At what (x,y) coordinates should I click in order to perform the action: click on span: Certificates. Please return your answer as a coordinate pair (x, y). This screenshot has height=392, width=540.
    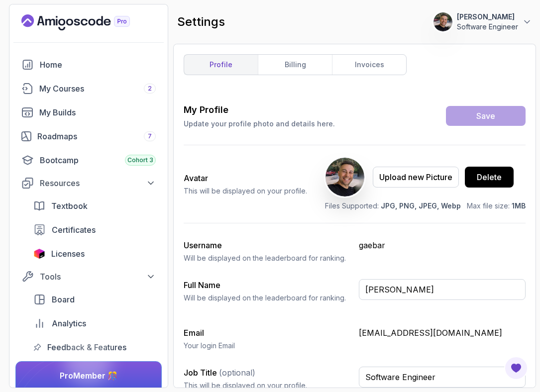
    Looking at the image, I should click on (74, 230).